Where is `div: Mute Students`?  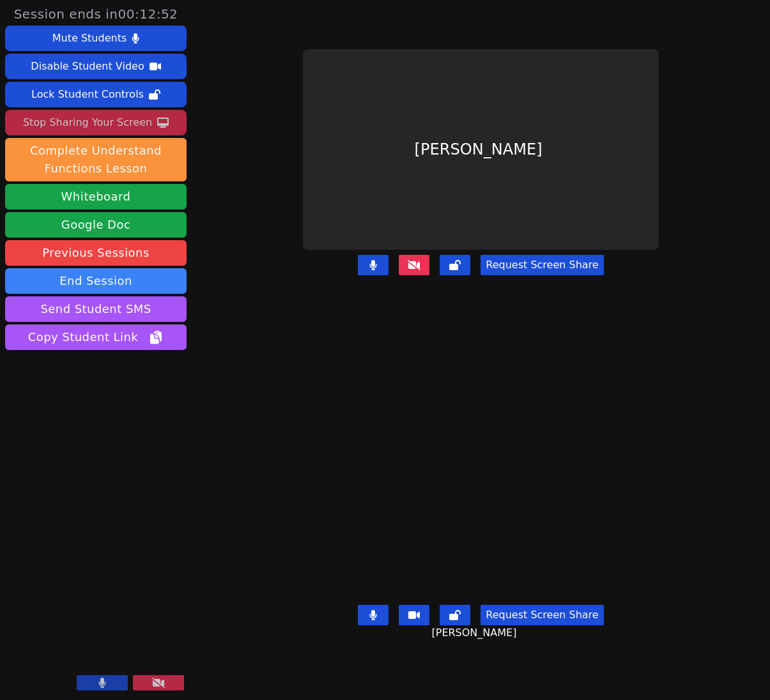
div: Mute Students is located at coordinates (89, 39).